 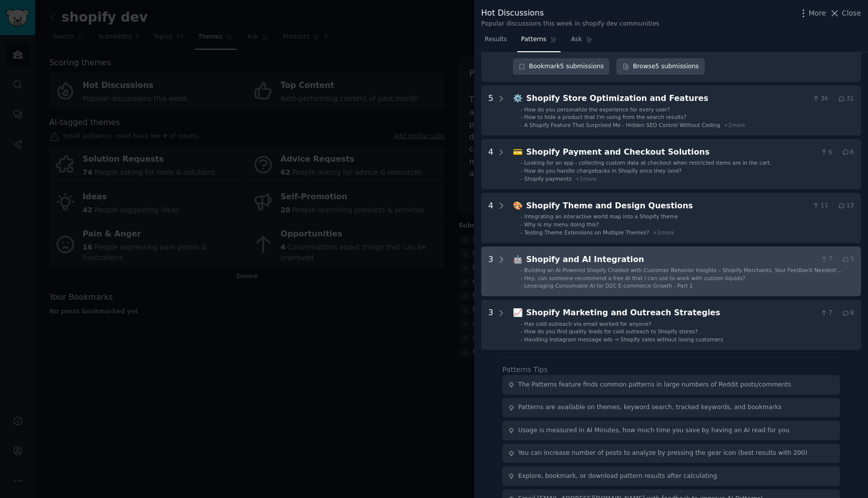 I want to click on button: More, so click(x=812, y=13).